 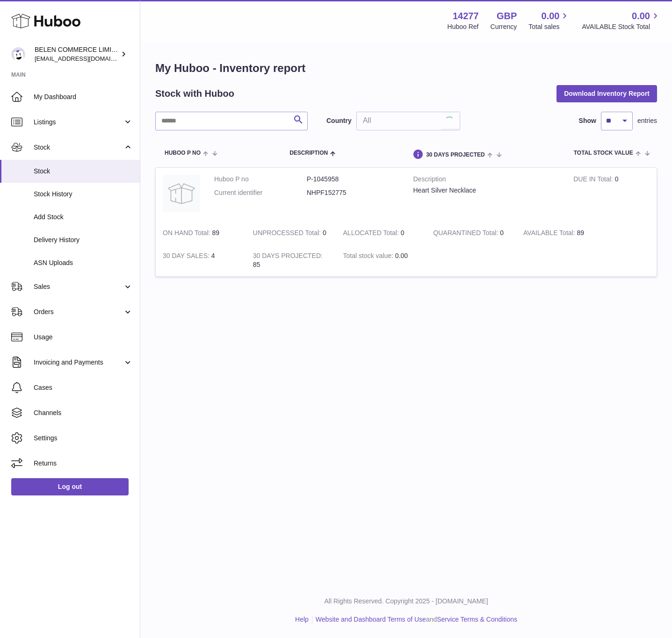 I want to click on a: 0.00 AVAILABLE Stock Total, so click(x=621, y=20).